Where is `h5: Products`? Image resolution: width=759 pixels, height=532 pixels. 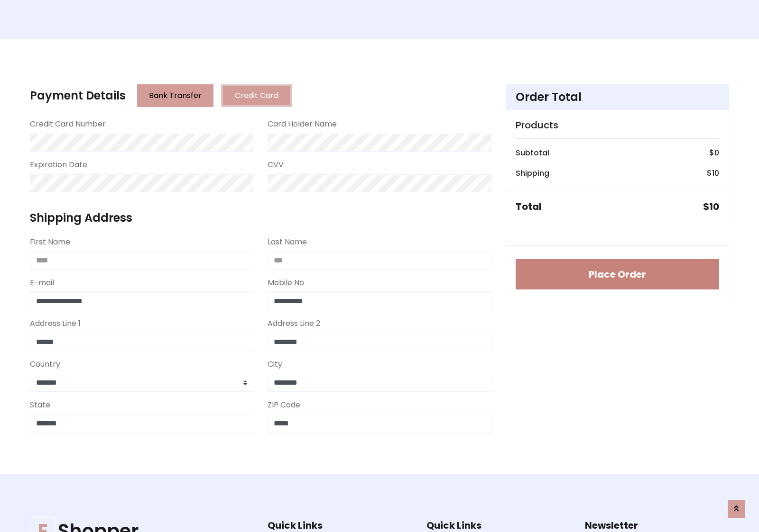
h5: Products is located at coordinates (617, 125).